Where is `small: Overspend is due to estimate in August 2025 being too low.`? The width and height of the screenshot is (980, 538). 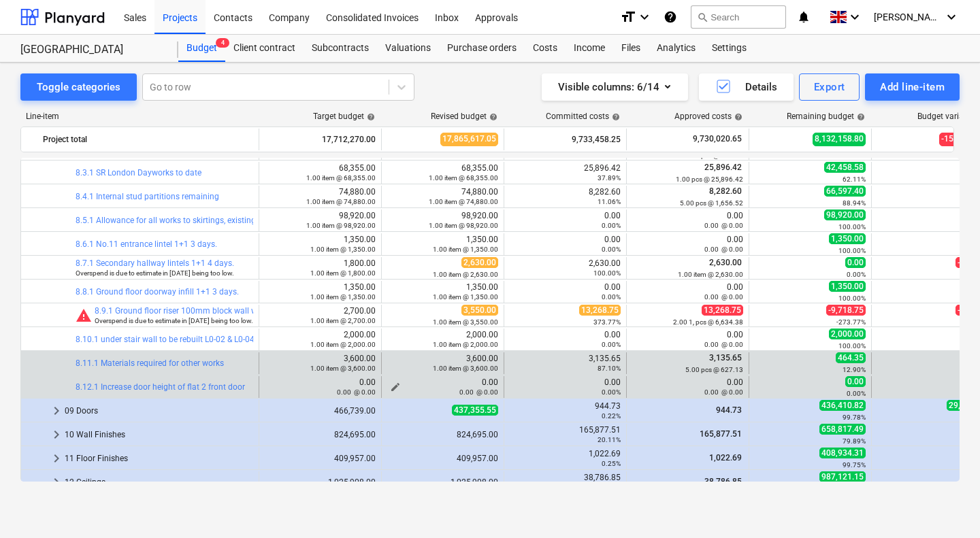 small: Overspend is due to estimate in August 2025 being too low. is located at coordinates (174, 320).